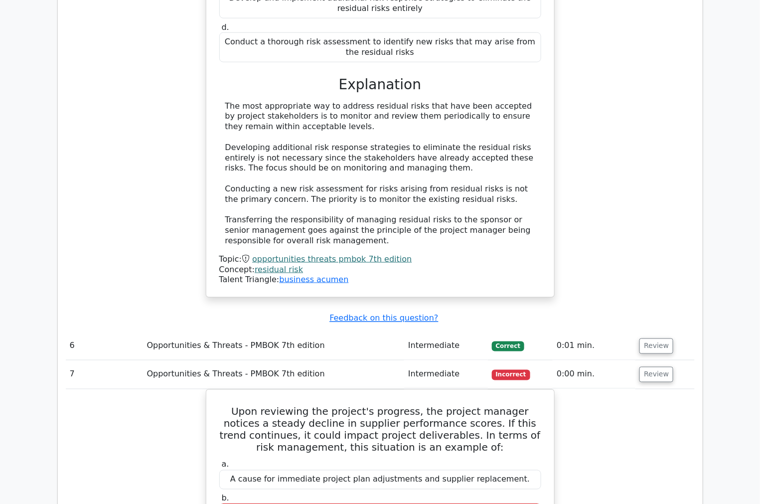 This screenshot has width=760, height=504. I want to click on a: business acumen, so click(313, 279).